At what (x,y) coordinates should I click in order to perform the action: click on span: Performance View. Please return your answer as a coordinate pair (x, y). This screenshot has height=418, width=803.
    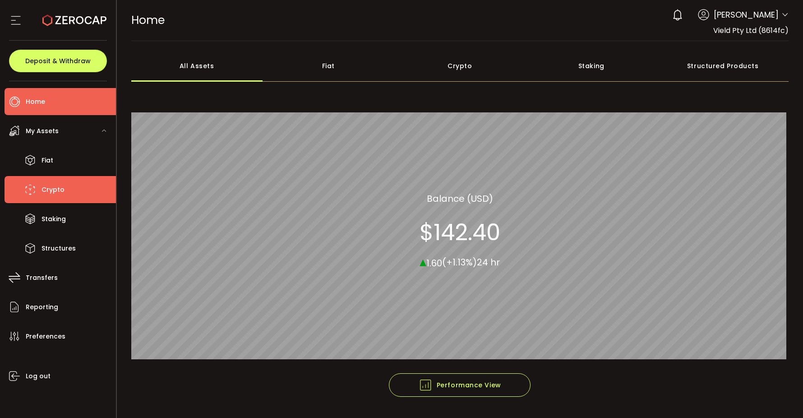
    Looking at the image, I should click on (459, 385).